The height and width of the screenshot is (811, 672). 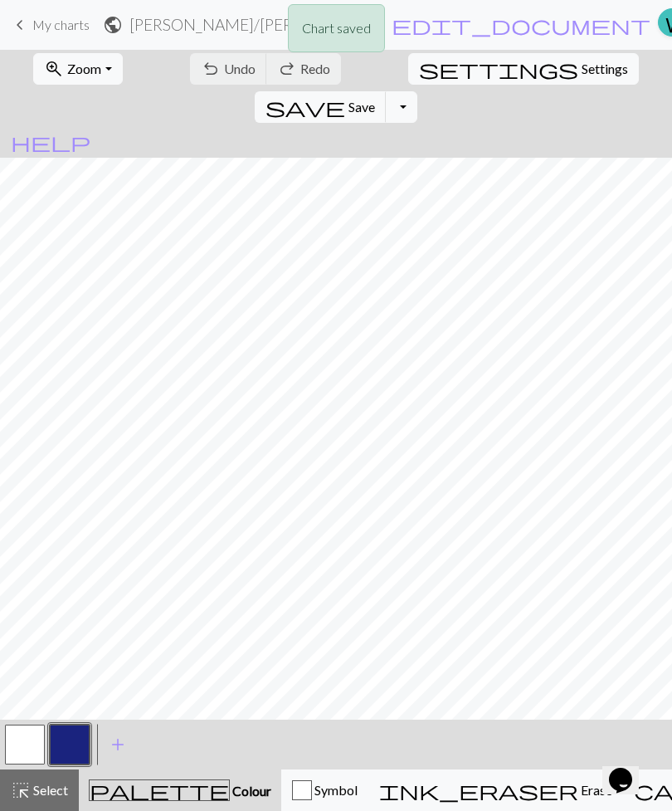 I want to click on span: Zoom, so click(x=84, y=68).